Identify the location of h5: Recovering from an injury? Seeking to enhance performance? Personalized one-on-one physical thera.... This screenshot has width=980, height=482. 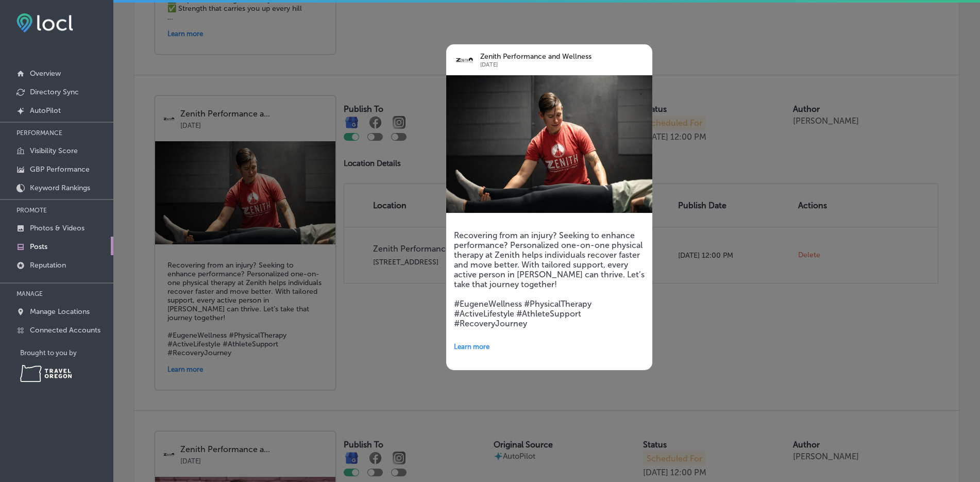
(550, 279).